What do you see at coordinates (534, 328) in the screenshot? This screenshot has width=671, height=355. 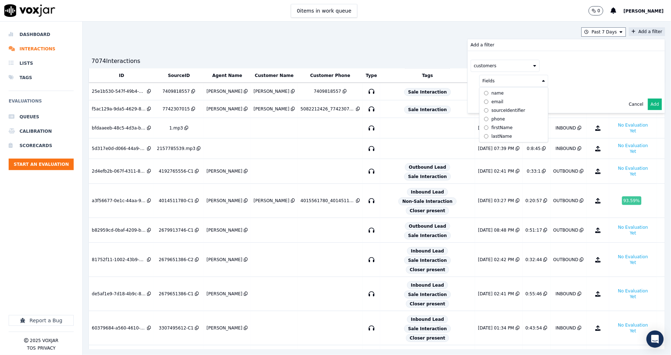 I see `div: 0:43:54` at bounding box center [534, 328].